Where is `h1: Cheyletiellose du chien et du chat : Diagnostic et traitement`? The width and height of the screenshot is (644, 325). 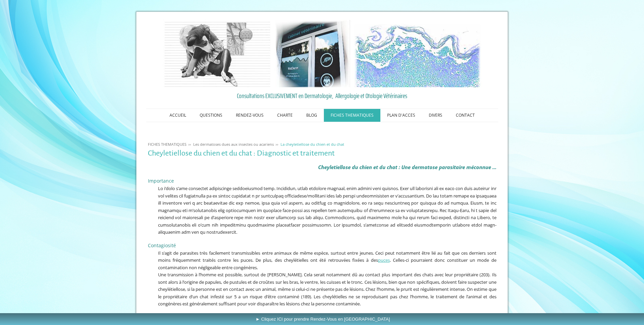
h1: Cheyletiellose du chien et du chat : Diagnostic et traitement is located at coordinates (322, 153).